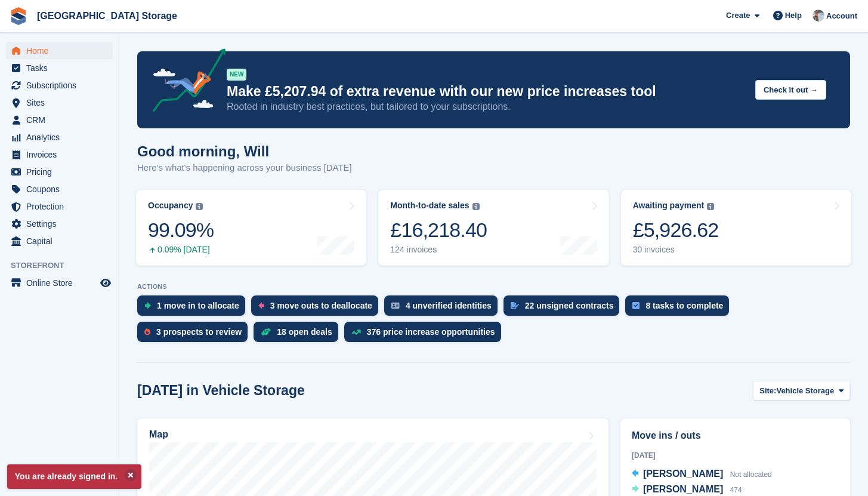  What do you see at coordinates (569, 305) in the screenshot?
I see `div: 22 unsigned contracts` at bounding box center [569, 305].